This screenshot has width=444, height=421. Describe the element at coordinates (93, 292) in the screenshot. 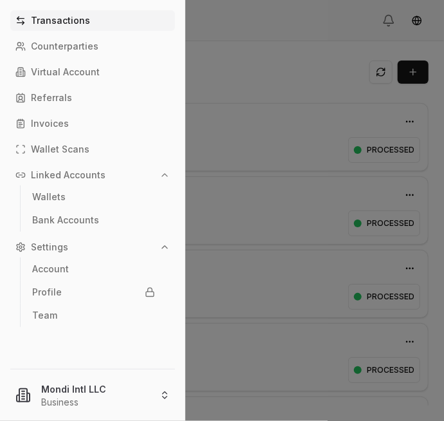

I see `a: Profile` at that location.